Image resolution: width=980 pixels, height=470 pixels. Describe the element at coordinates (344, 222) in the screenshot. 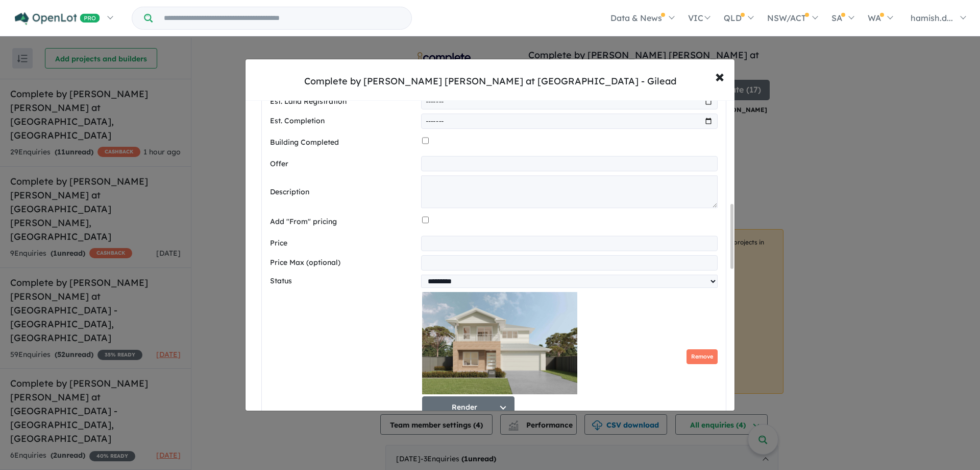

I see `label: Add "From" pricing` at that location.